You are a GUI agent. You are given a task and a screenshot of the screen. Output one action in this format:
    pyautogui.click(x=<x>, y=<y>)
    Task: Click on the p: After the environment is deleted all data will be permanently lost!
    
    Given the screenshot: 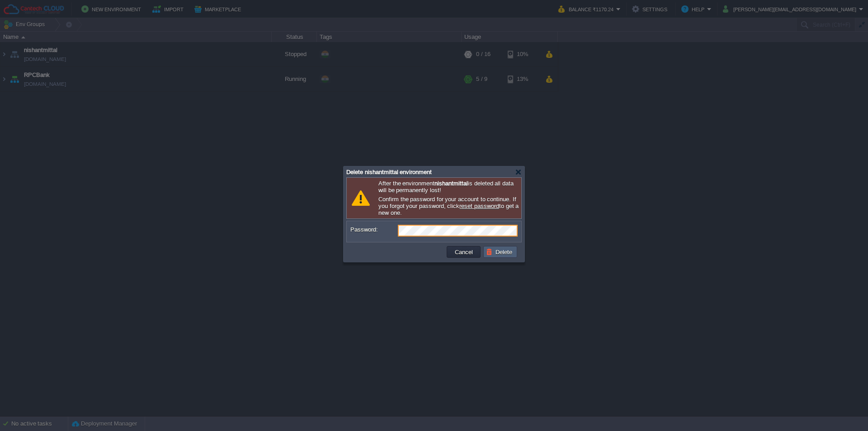 What is the action you would take?
    pyautogui.click(x=448, y=187)
    